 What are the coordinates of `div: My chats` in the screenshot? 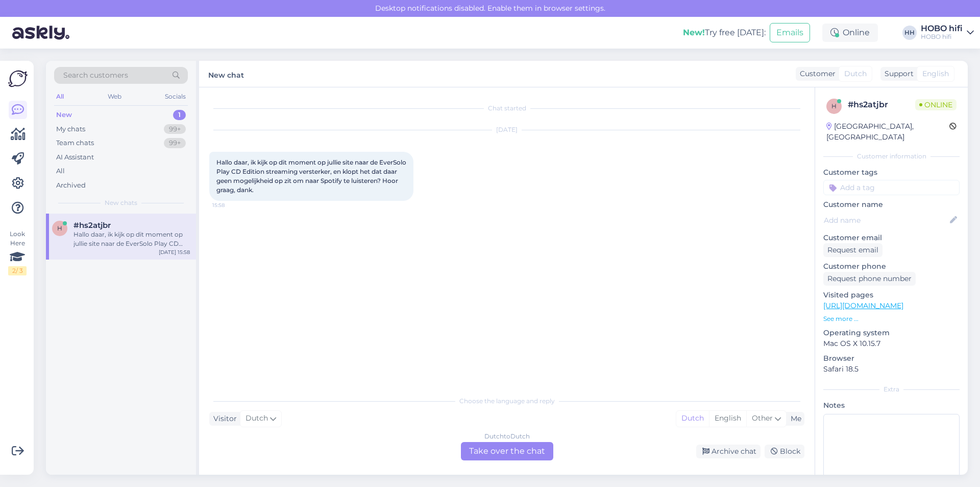 It's located at (70, 129).